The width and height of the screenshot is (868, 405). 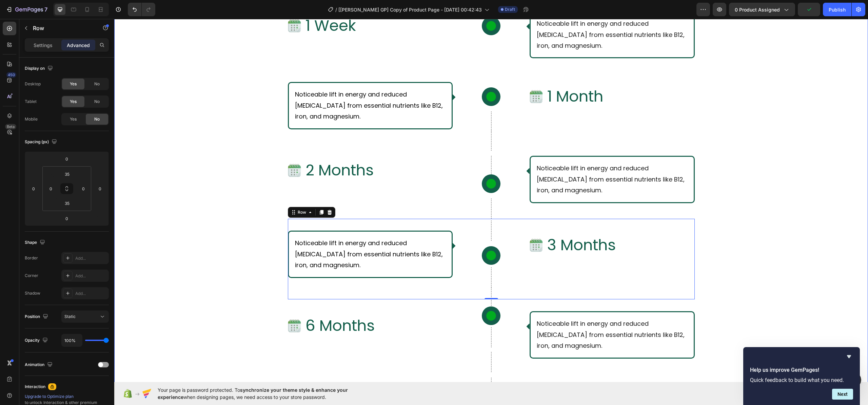 What do you see at coordinates (35, 243) in the screenshot?
I see `div: Shape` at bounding box center [35, 243].